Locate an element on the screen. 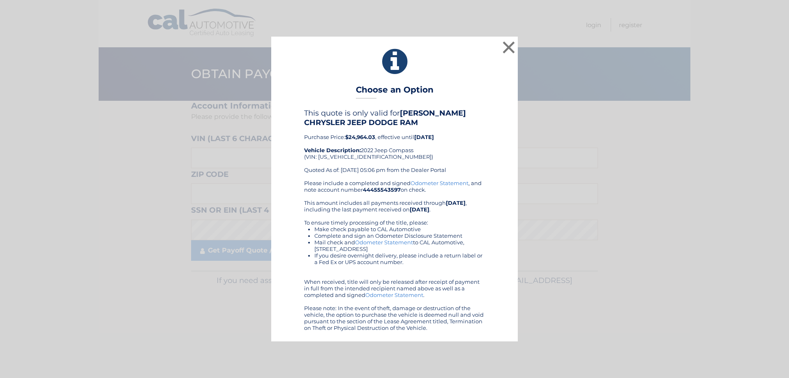 This screenshot has height=378, width=789. h3: Choose an Option is located at coordinates (395, 92).